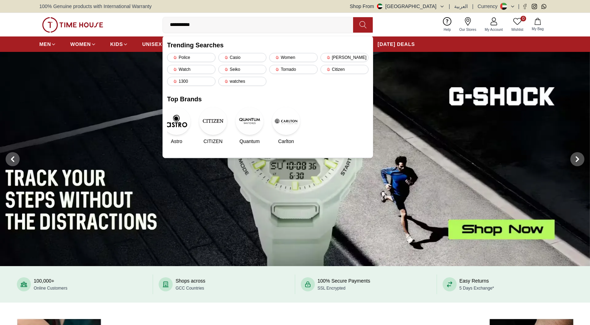 This screenshot has height=325, width=590. Describe the element at coordinates (344, 69) in the screenshot. I see `div: Citizen` at that location.